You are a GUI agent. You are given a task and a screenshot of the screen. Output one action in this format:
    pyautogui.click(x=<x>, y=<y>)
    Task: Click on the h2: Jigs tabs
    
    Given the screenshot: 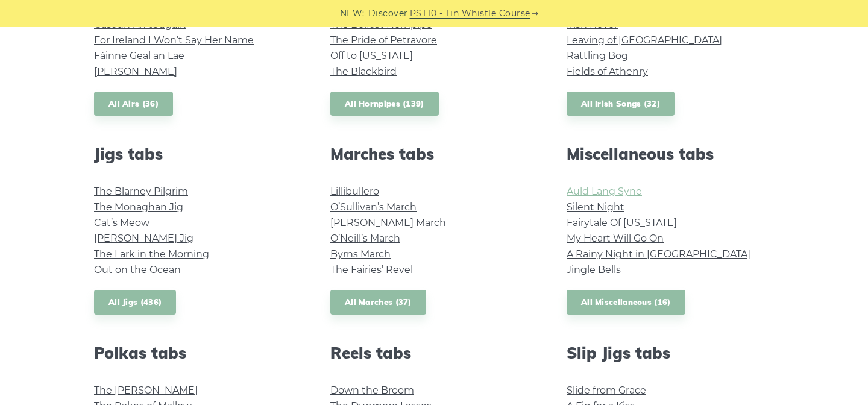 What is the action you would take?
    pyautogui.click(x=198, y=154)
    